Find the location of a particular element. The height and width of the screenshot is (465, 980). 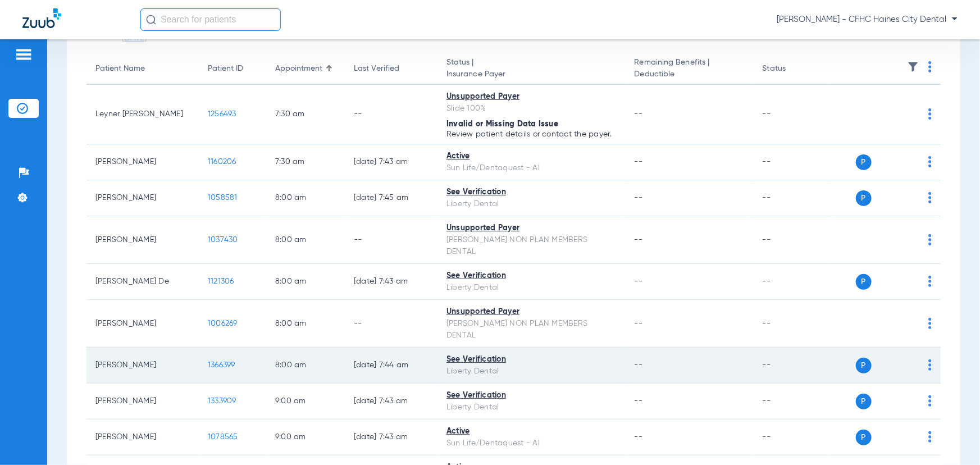

span: 1078565 is located at coordinates (223, 437).